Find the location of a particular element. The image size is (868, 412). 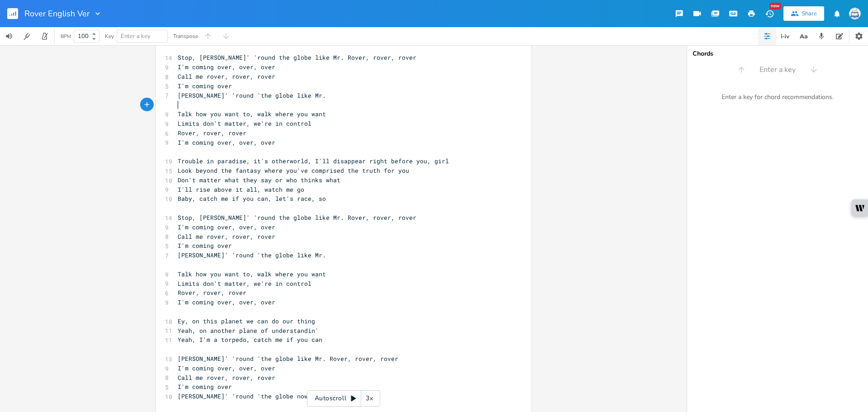

button: Share is located at coordinates (804, 14).